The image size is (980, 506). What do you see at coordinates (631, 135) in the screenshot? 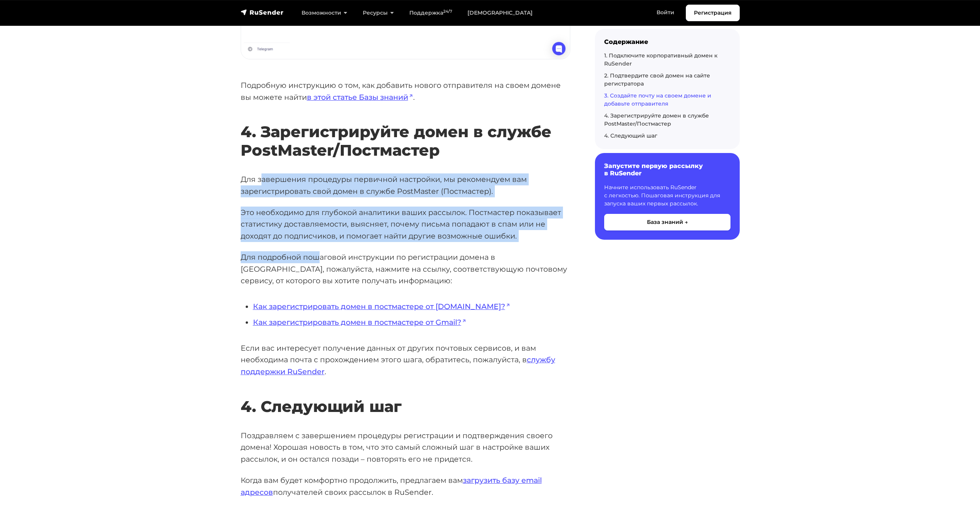
I see `a: 4. Следующий шаг` at bounding box center [631, 135].